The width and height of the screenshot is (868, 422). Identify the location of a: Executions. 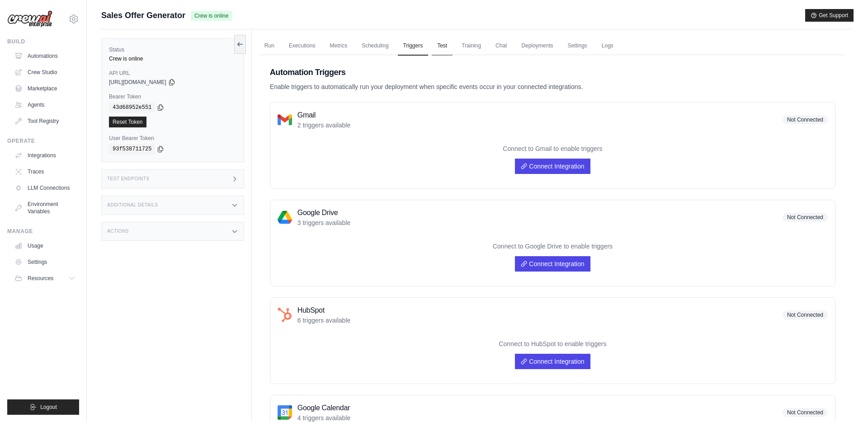
(302, 46).